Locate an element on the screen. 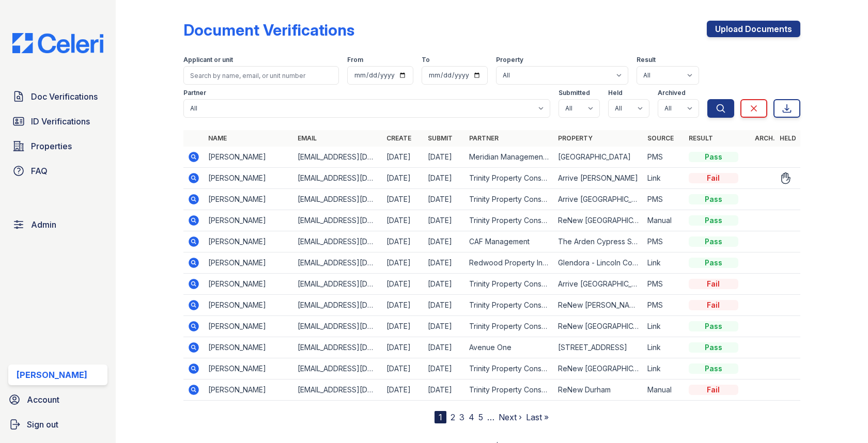 The height and width of the screenshot is (443, 868). span: Sign out is located at coordinates (43, 424).